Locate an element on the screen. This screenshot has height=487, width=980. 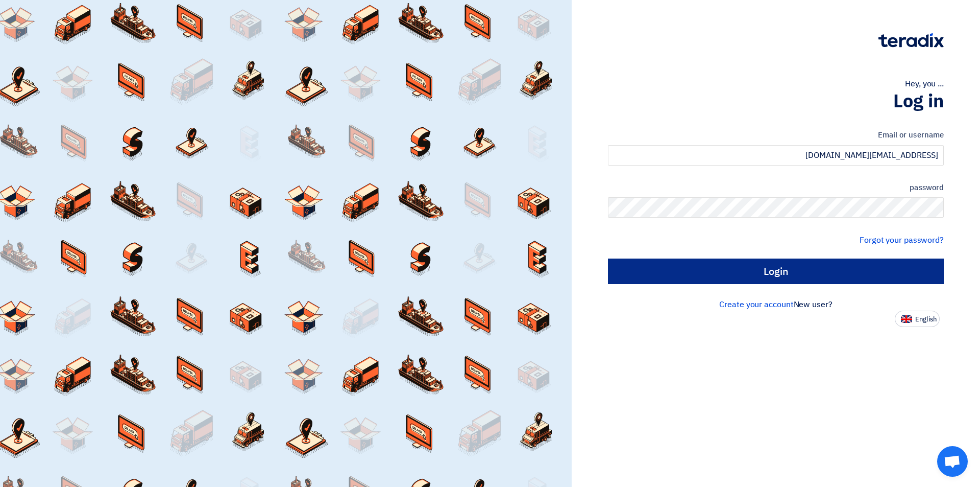
a: Open chat is located at coordinates (952, 462).